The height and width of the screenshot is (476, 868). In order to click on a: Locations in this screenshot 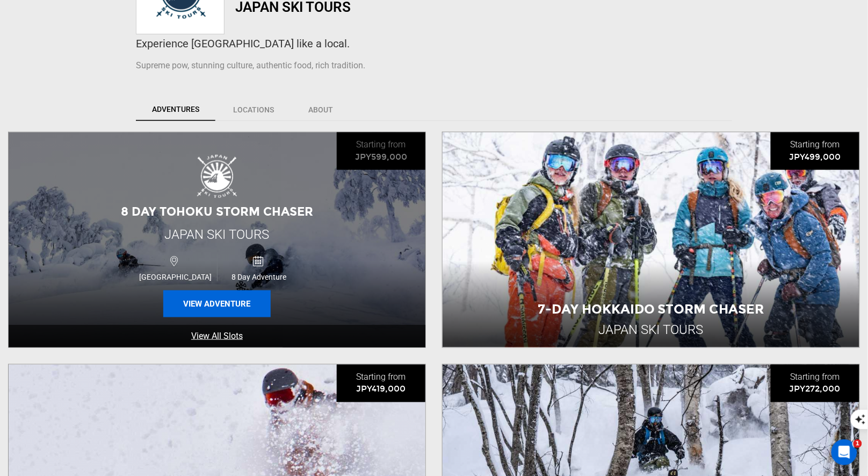, I will do `click(253, 110)`.